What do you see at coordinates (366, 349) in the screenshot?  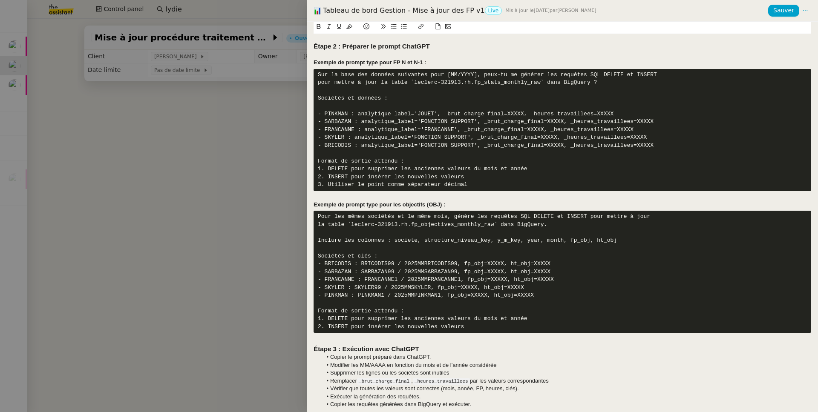 I see `strong: Étape 3 : Exécution avec ChatGPT` at bounding box center [366, 349].